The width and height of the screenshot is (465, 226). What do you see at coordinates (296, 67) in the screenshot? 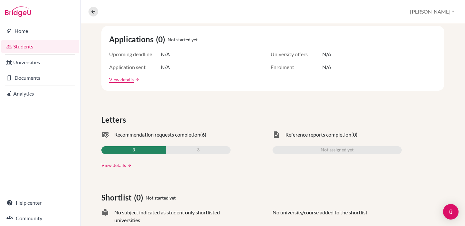
I see `span: Enrolment` at bounding box center [296, 67].